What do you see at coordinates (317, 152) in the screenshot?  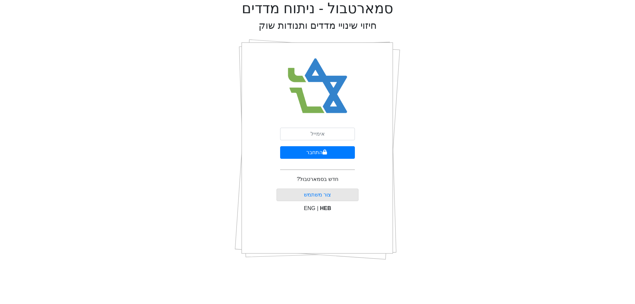 I see `button: התחבר` at bounding box center [317, 152].